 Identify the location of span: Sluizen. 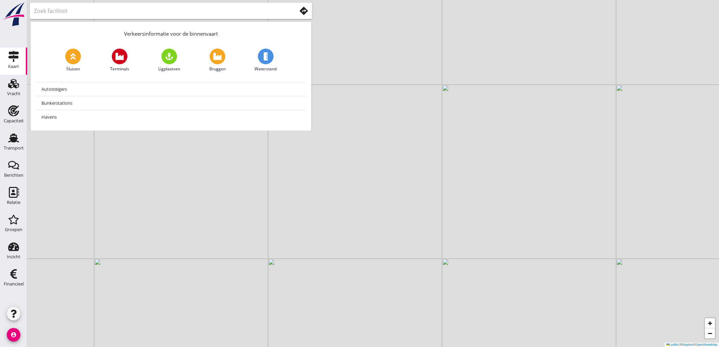
(73, 69).